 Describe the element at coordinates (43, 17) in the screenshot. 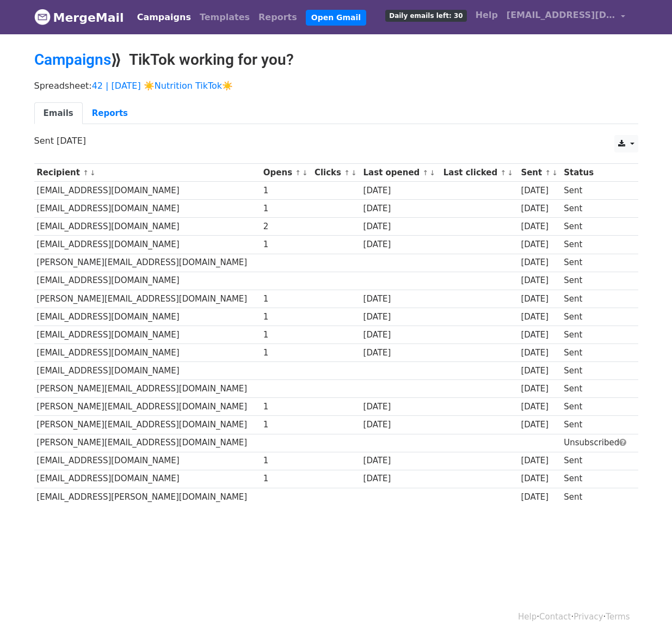

I see `img: MergeMail logo` at that location.